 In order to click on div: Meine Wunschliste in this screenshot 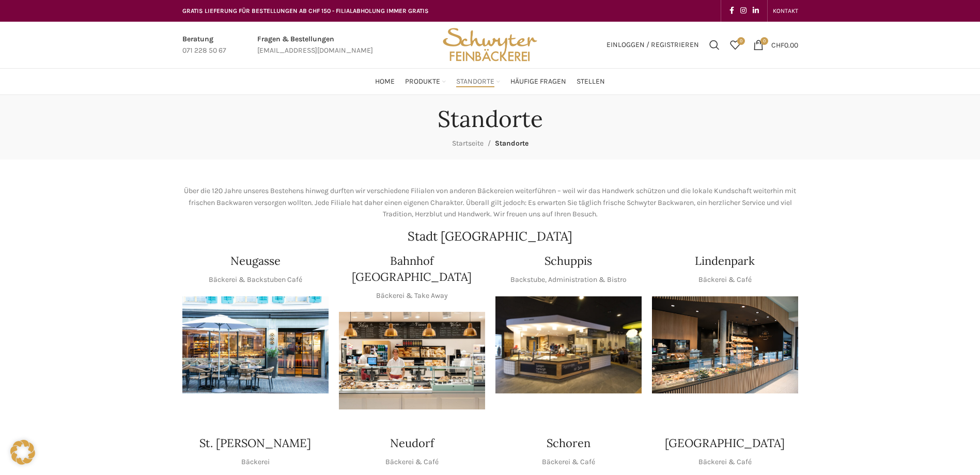, I will do `click(735, 45)`.